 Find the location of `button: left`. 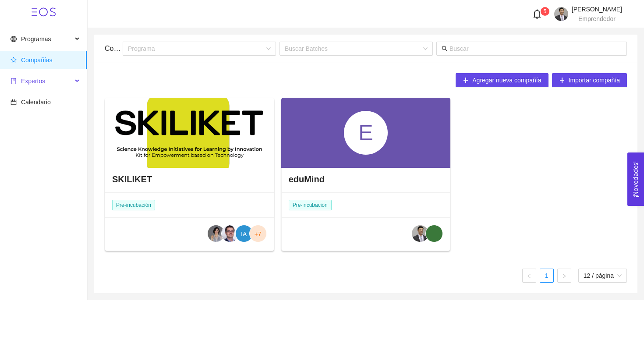

button: left is located at coordinates (529, 276).